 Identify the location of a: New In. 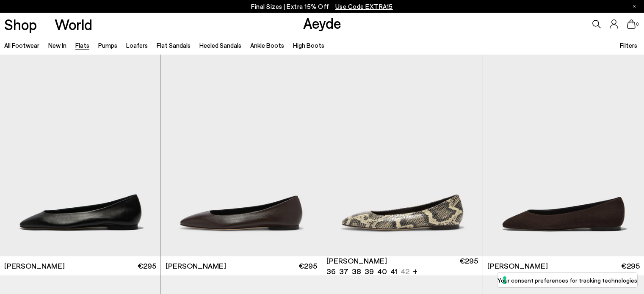
(57, 45).